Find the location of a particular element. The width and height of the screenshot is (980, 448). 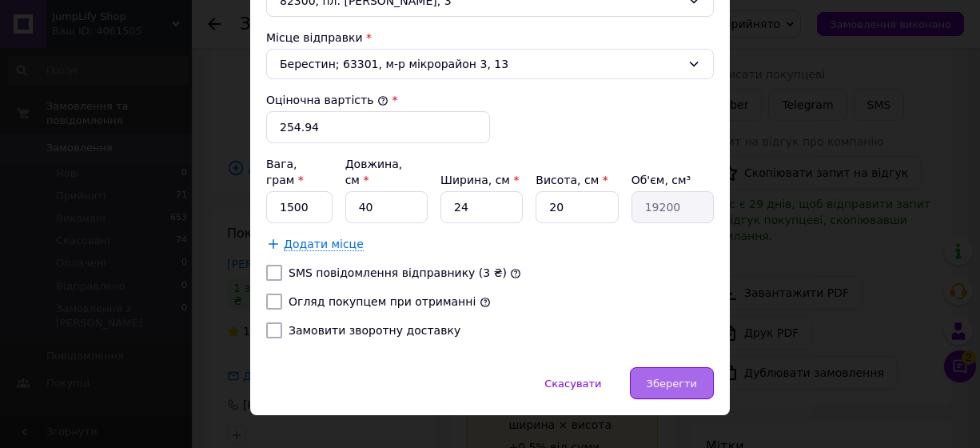

span: Берестин; 63301, м-р мікрорайон 3, 13 is located at coordinates (481, 64).